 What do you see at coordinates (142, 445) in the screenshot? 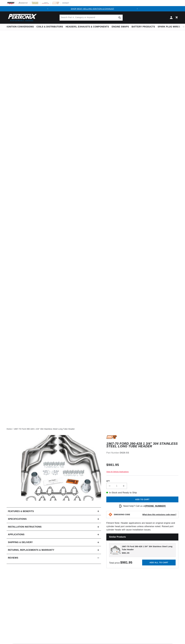
I see `h1: 1967-70 Ford 390-428 1 3/4" 304 Stainless Steel Long Tube Header` at bounding box center [142, 445].